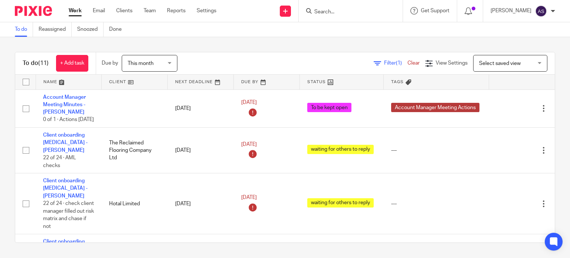  I want to click on a: Work, so click(75, 11).